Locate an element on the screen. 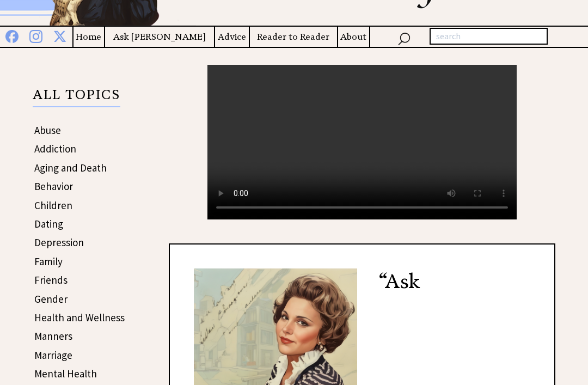 The image size is (588, 385). a: Friends is located at coordinates (50, 279).